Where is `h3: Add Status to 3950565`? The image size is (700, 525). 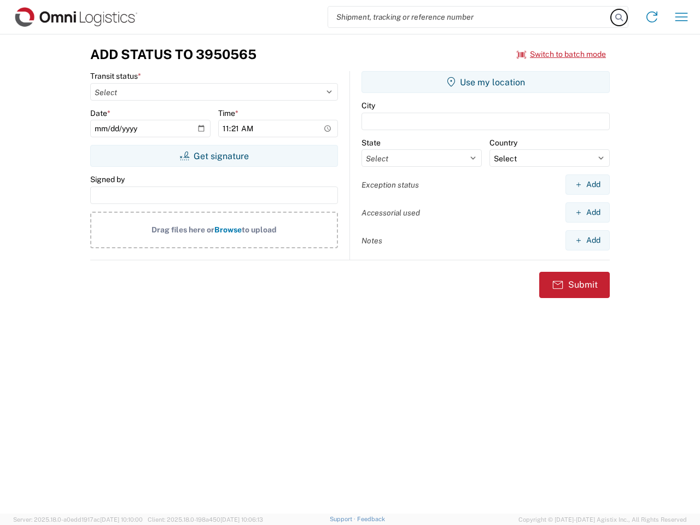
h3: Add Status to 3950565 is located at coordinates (173, 54).